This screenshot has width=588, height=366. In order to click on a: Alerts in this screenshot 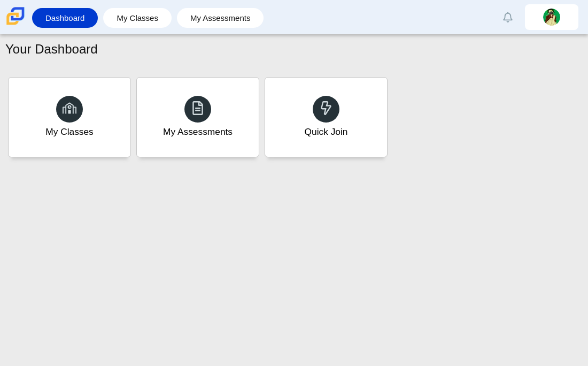, I will do `click(508, 17)`.